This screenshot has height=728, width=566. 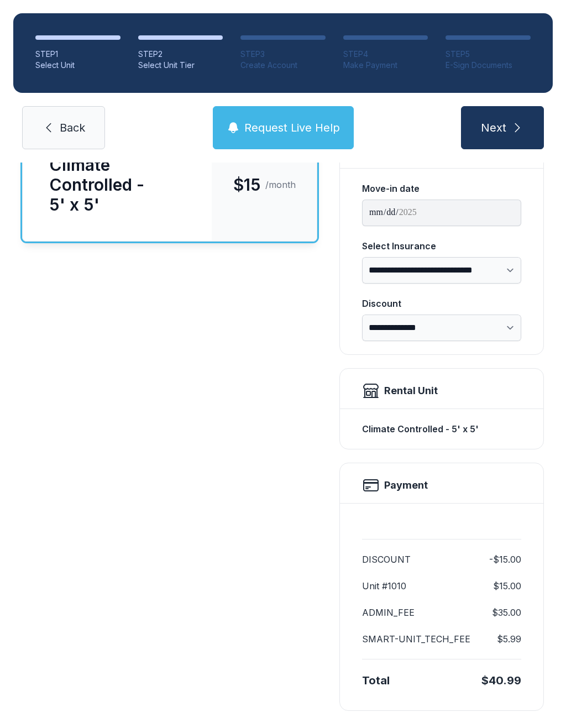 I want to click on div: STEP 5, so click(x=488, y=54).